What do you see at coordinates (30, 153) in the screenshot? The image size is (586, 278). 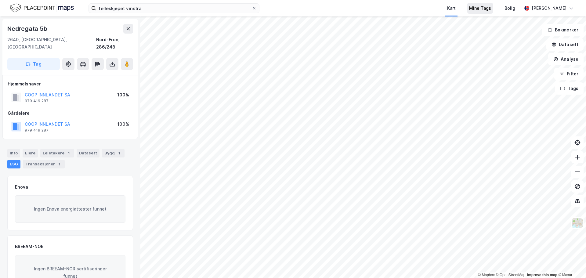 I see `div: Eiere` at bounding box center [30, 153].